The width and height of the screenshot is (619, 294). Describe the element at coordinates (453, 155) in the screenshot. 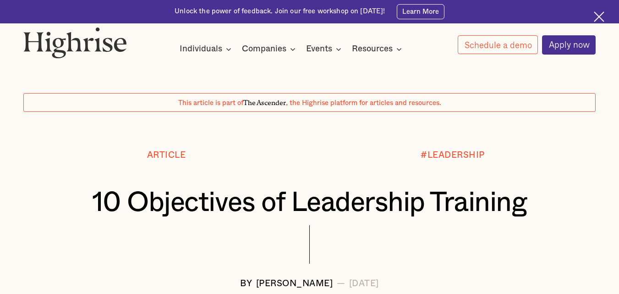

I see `div: #LEADERSHIP` at that location.